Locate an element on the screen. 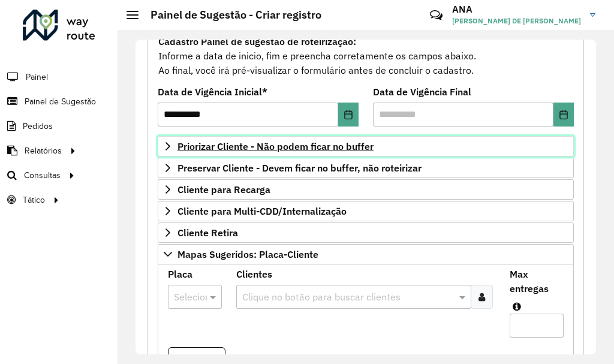  span: Cliente para Multi-CDD/Internalização is located at coordinates (262, 211).